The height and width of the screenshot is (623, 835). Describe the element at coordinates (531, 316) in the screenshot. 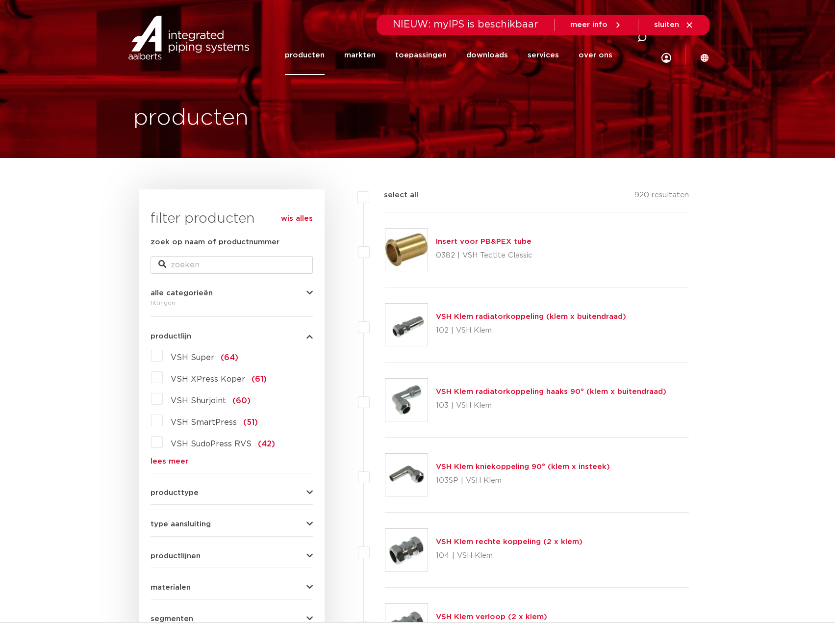

I see `a: VSH Klem radiatorkoppeling (klem x buitendraad)` at that location.